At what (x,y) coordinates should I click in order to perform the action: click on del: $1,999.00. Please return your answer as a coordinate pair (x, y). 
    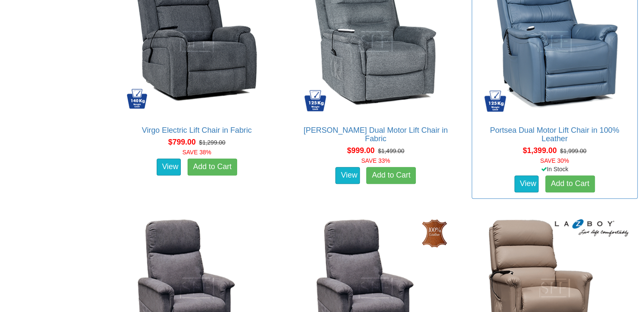
    Looking at the image, I should click on (573, 151).